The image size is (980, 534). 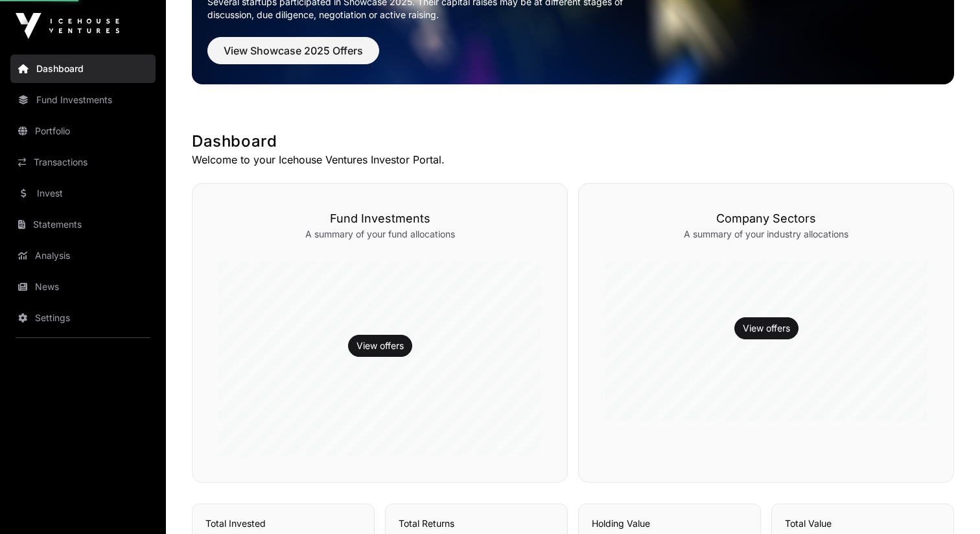 What do you see at coordinates (380, 218) in the screenshot?
I see `h3: Fund Investments` at bounding box center [380, 218].